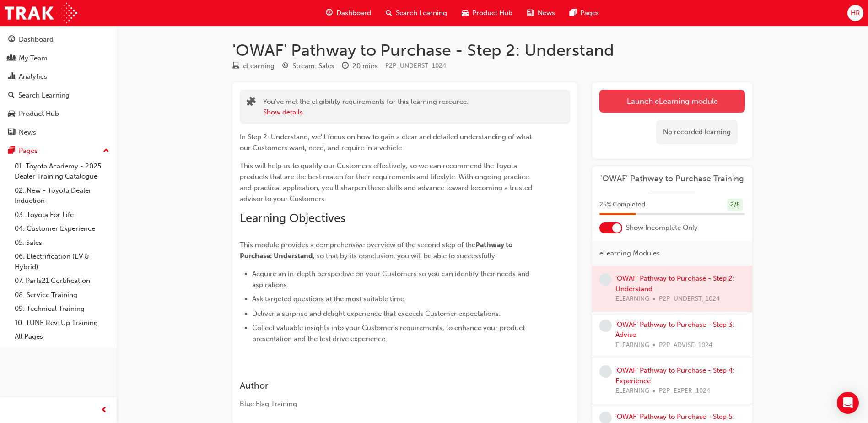 The width and height of the screenshot is (868, 423). I want to click on a: 01. Toyota Academy - 2025 Dealer Training Catalogue, so click(62, 171).